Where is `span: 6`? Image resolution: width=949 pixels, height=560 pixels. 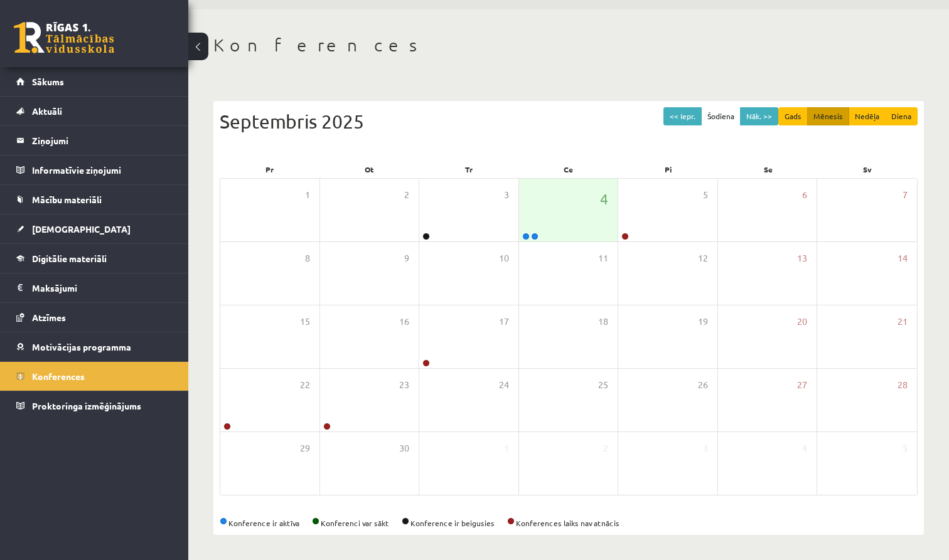
span: 6 is located at coordinates (805, 195).